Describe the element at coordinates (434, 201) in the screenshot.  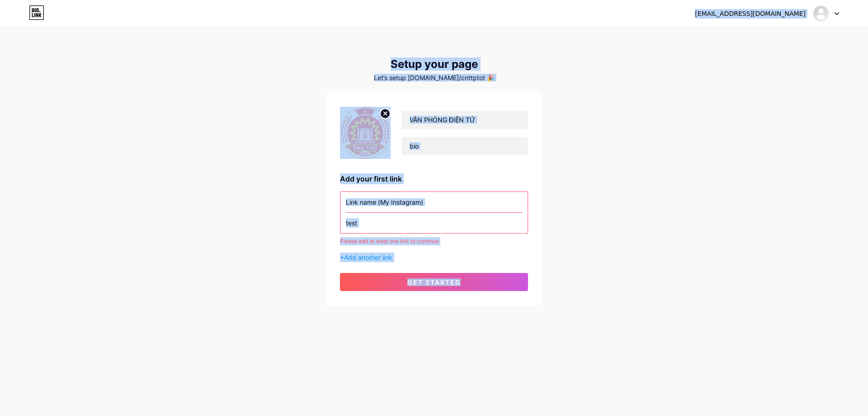
I see `input: Link name (My Instagram)` at that location.